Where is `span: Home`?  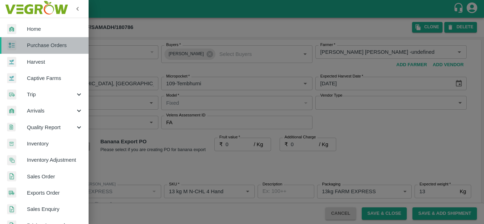 span: Home is located at coordinates (55, 29).